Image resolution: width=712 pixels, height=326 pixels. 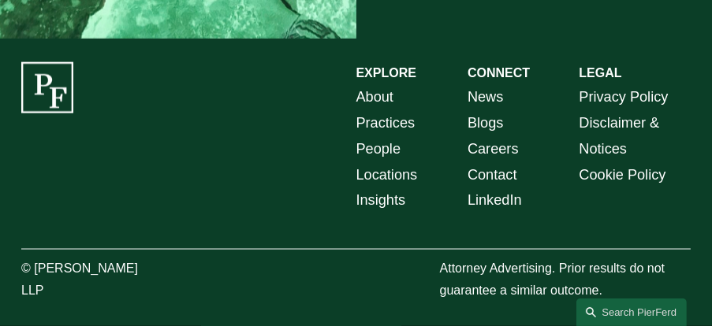 I want to click on a: Insights, so click(x=381, y=200).